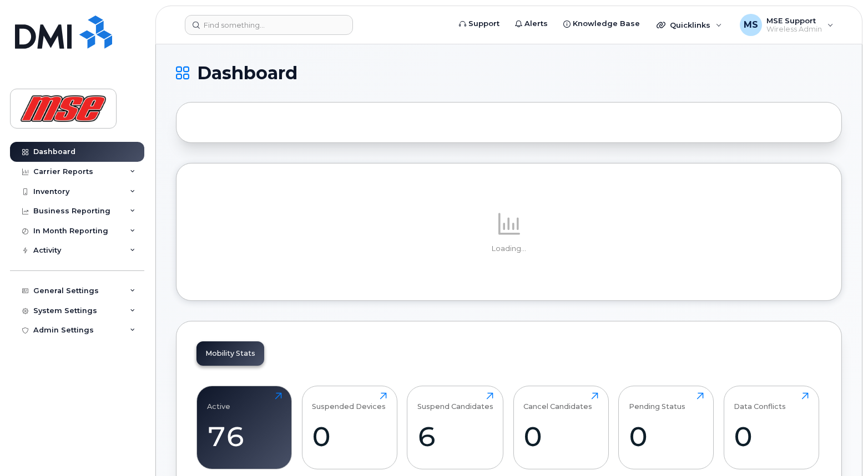 Image resolution: width=868 pixels, height=476 pixels. Describe the element at coordinates (349, 428) in the screenshot. I see `a: Suspended Devices0` at that location.